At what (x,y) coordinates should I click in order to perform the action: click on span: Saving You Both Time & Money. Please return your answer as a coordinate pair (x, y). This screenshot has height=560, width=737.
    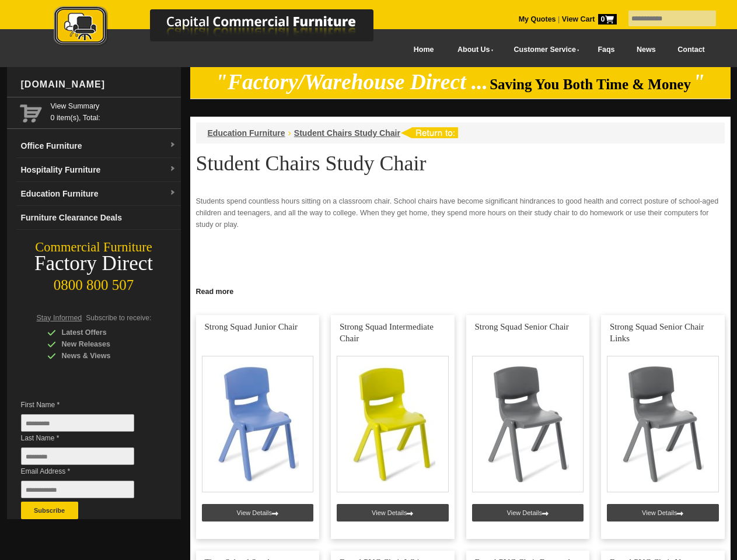
    Looking at the image, I should click on (590, 84).